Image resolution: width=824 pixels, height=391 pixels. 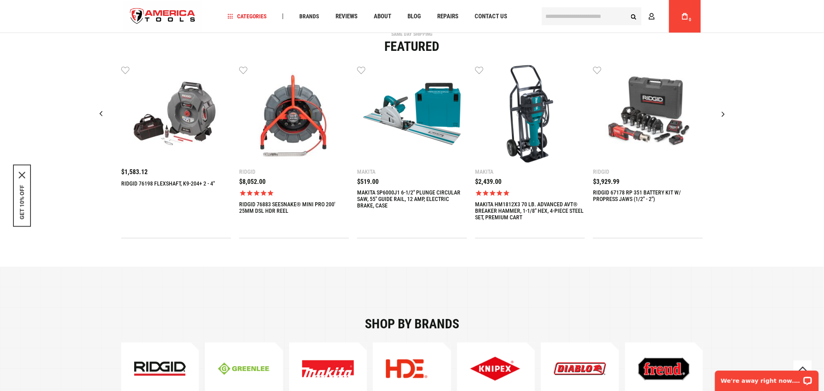 I want to click on span: Reviews, so click(x=346, y=16).